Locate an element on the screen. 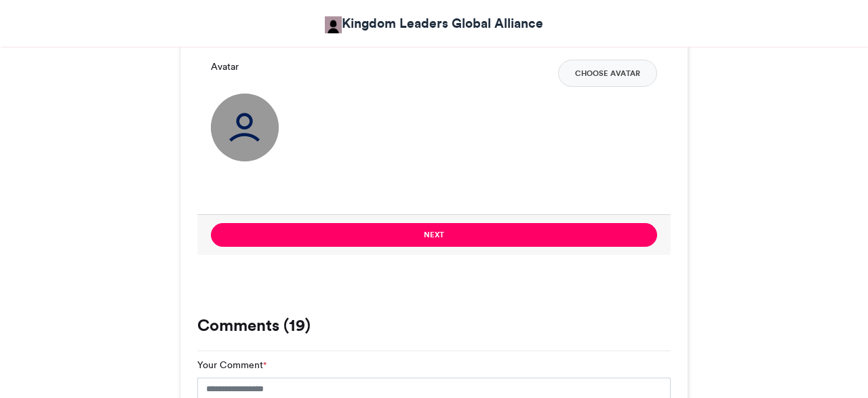 This screenshot has height=398, width=868. a: Kingdom Leaders Global Alliance is located at coordinates (434, 23).